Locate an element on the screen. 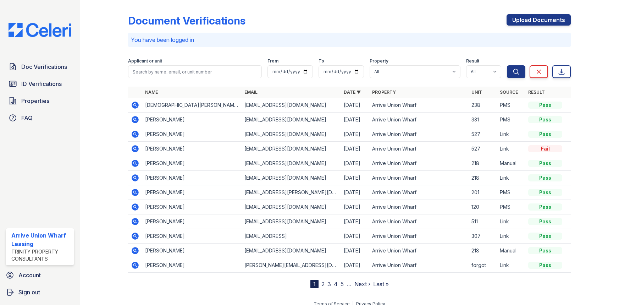 The image size is (619, 305). a: 5 is located at coordinates (342, 284).